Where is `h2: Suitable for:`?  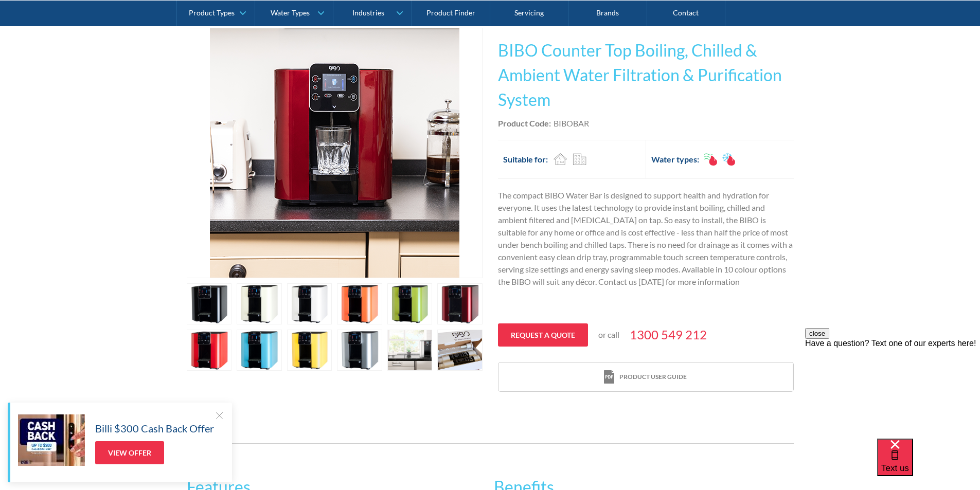 h2: Suitable for: is located at coordinates (525, 160).